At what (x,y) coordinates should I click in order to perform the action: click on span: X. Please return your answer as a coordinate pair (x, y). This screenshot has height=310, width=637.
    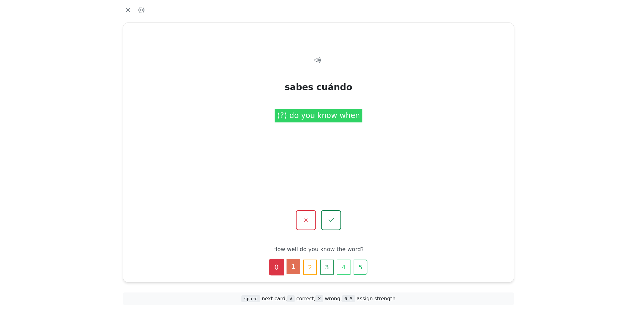
    Looking at the image, I should click on (319, 299).